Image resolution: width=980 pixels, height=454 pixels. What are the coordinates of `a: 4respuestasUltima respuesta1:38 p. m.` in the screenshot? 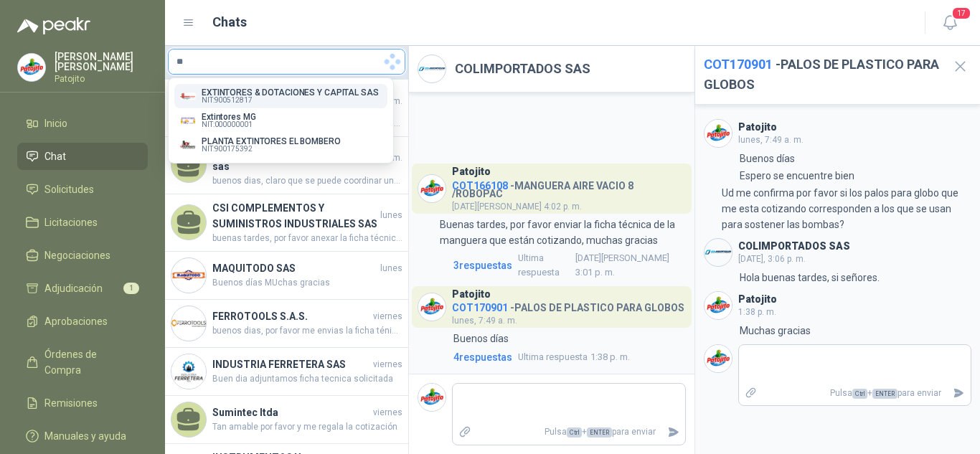 It's located at (568, 357).